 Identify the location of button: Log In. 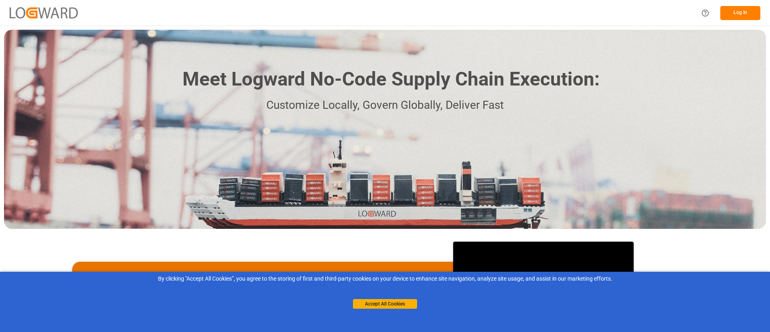
(740, 13).